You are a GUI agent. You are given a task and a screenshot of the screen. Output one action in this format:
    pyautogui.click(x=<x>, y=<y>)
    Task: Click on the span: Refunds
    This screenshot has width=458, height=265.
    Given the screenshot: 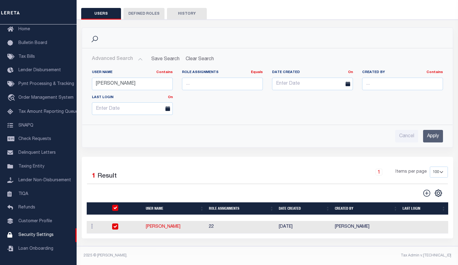 What is the action you would take?
    pyautogui.click(x=27, y=208)
    